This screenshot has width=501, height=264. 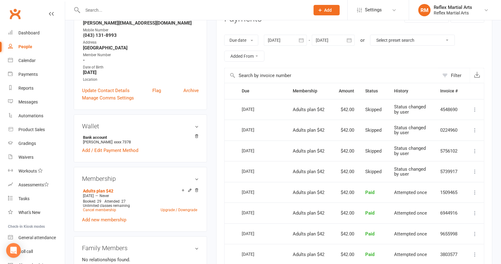 What do you see at coordinates (139, 137) in the screenshot?
I see `strong: Bank account` at bounding box center [139, 137].